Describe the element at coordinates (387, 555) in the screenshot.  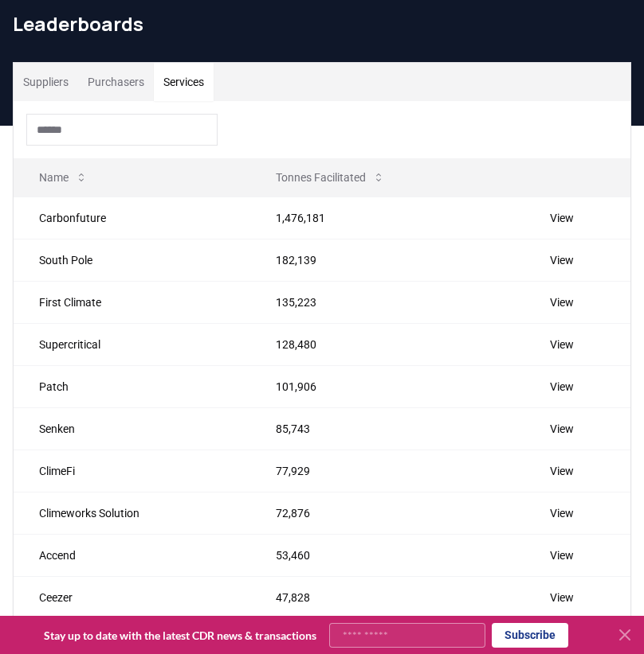
I see `td: 53,460` at that location.